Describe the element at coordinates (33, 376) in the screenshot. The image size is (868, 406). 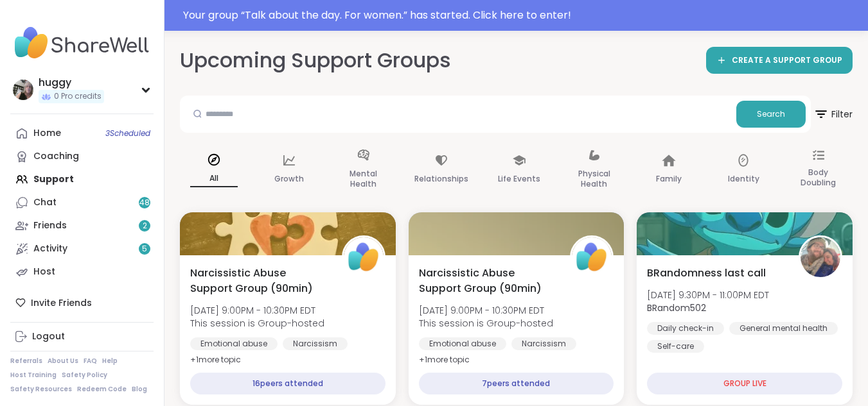
I see `a: Host Training` at that location.